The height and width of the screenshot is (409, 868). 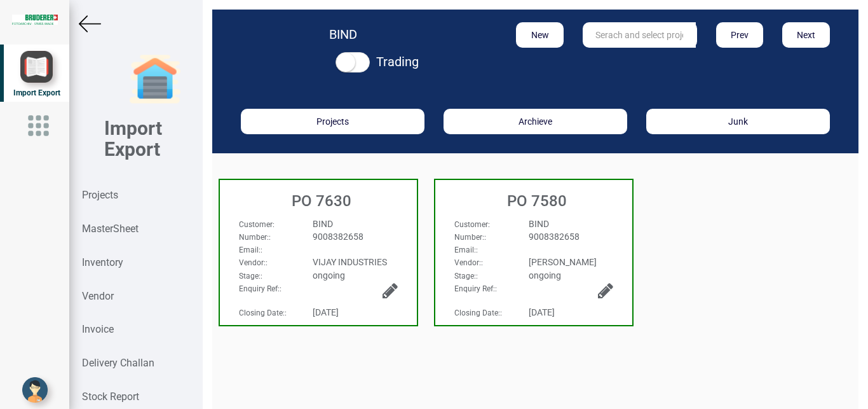 What do you see at coordinates (343, 34) in the screenshot?
I see `strong: BIND` at bounding box center [343, 34].